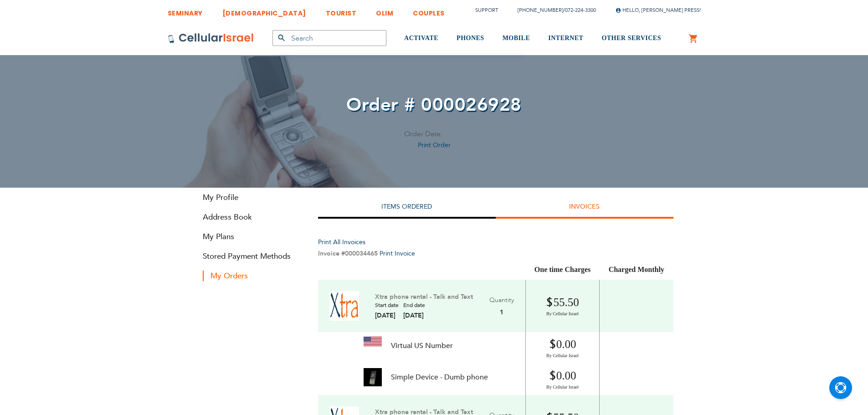 The image size is (868, 415). What do you see at coordinates (253, 276) in the screenshot?
I see `strong: My Orders` at bounding box center [253, 276].